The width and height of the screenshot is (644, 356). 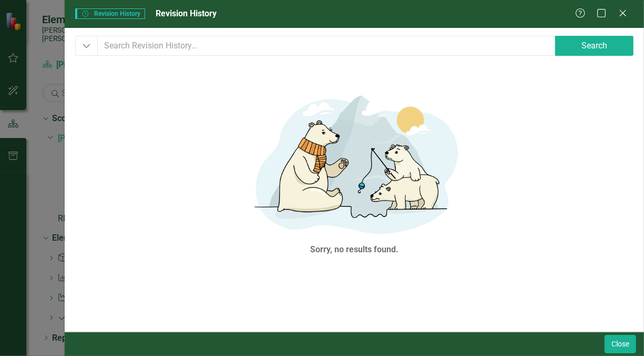 I want to click on button: Search, so click(x=595, y=46).